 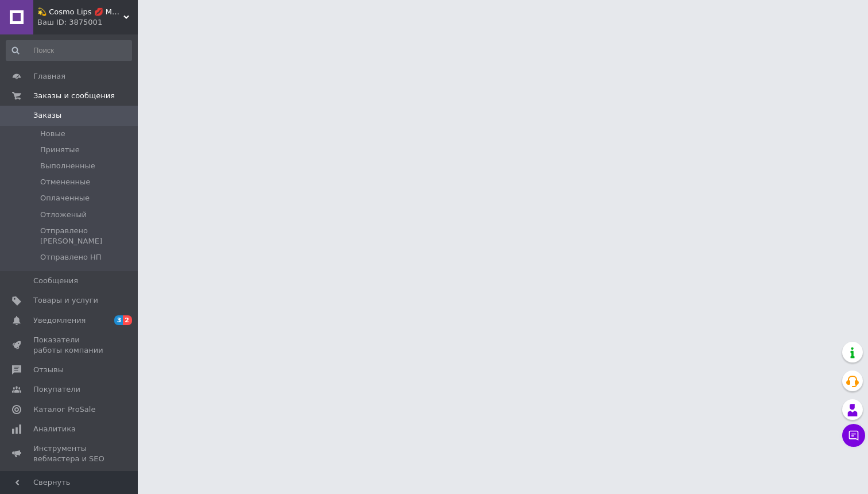 What do you see at coordinates (53, 134) in the screenshot?
I see `span: Новые` at bounding box center [53, 134].